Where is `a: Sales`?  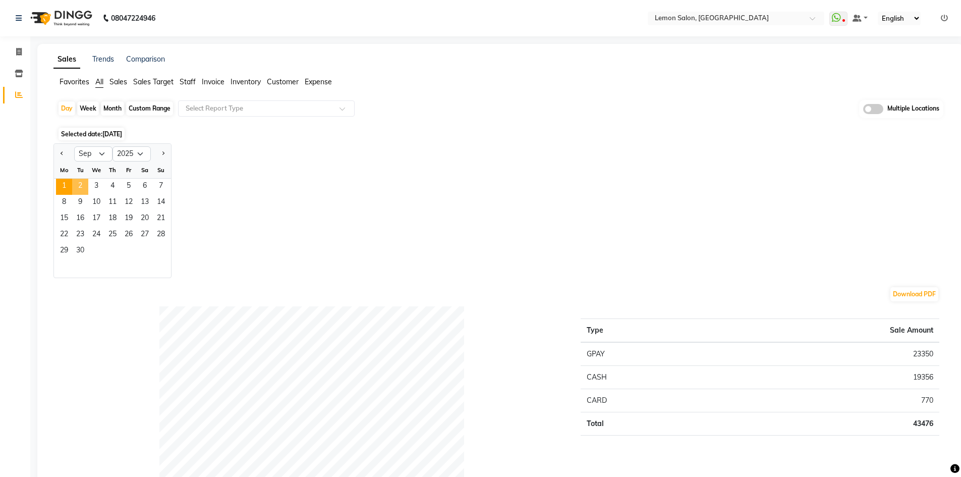
a: Sales is located at coordinates (67, 60).